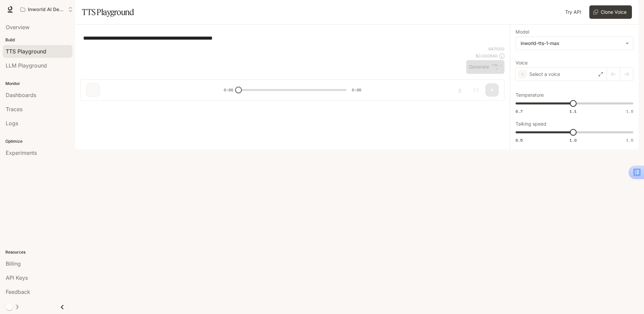 The height and width of the screenshot is (314, 644). What do you see at coordinates (573, 111) in the screenshot?
I see `span: 1.1` at bounding box center [573, 111].